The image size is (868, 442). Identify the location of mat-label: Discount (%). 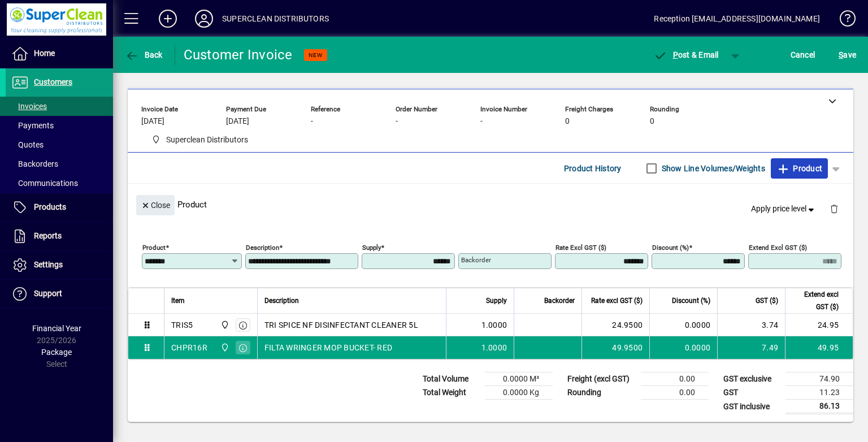
(670, 248).